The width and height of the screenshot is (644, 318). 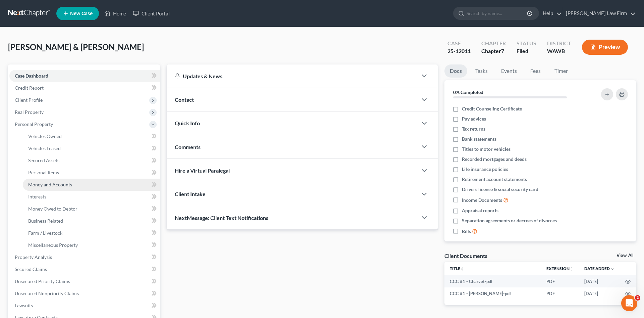 What do you see at coordinates (457, 268) in the screenshot?
I see `a: Titleunfold_more` at bounding box center [457, 268].